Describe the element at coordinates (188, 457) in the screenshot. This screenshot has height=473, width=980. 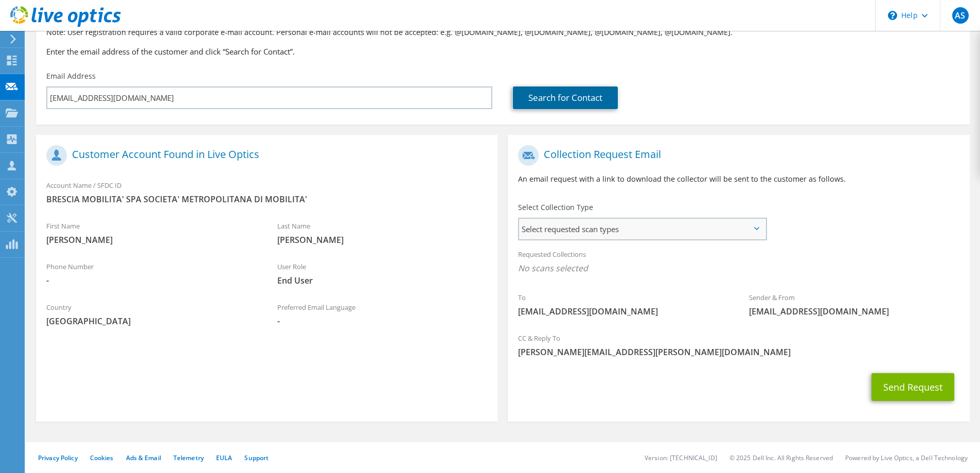
I see `a: Telemetry` at that location.